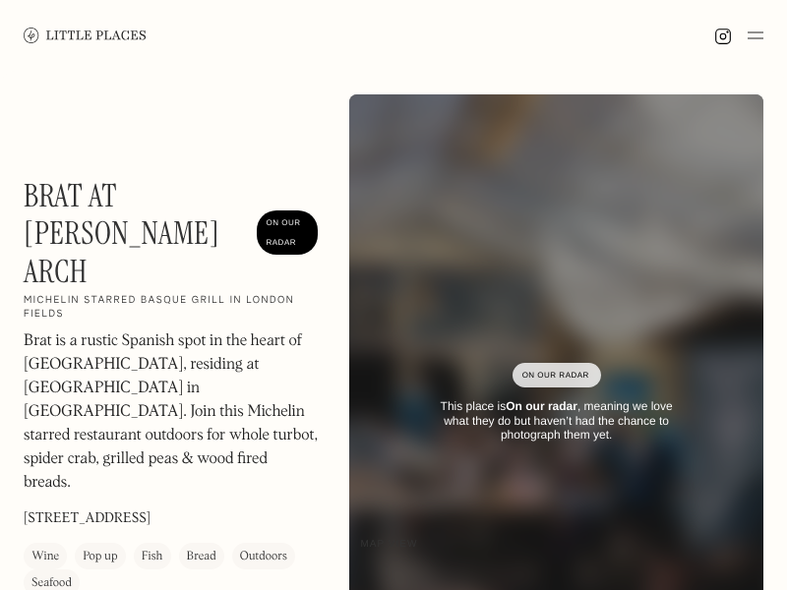 The height and width of the screenshot is (590, 787). I want to click on h2: Michelin starred Basque grill in London Fields, so click(170, 308).